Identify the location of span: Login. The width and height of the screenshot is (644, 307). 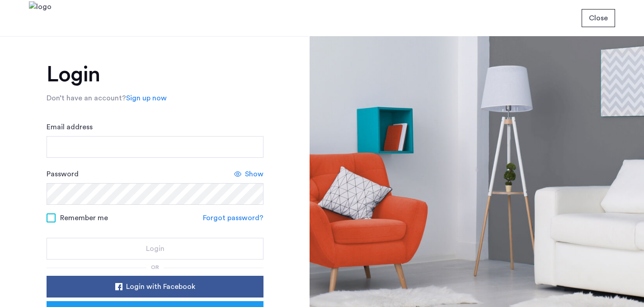
(155, 249).